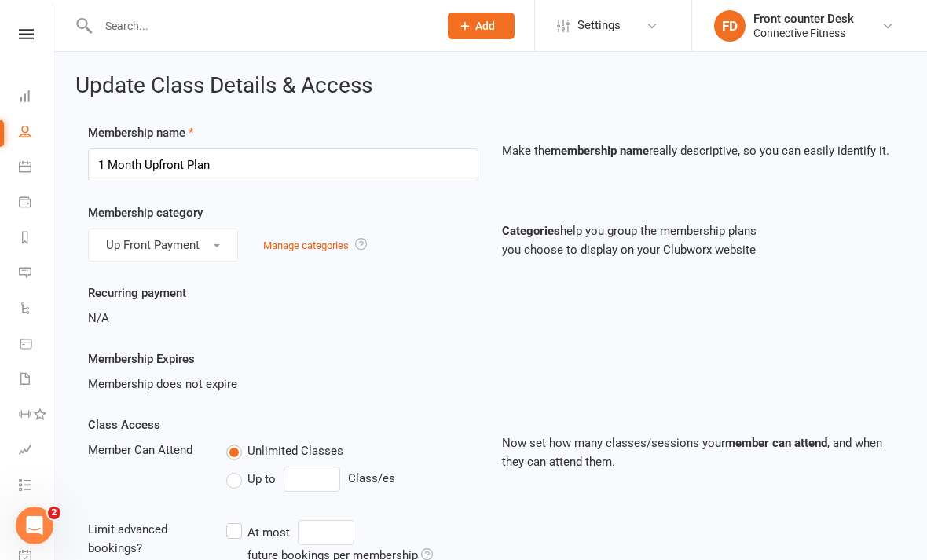 The image size is (927, 560). What do you see at coordinates (490, 86) in the screenshot?
I see `h2: Update Class Details & Access` at bounding box center [490, 86].